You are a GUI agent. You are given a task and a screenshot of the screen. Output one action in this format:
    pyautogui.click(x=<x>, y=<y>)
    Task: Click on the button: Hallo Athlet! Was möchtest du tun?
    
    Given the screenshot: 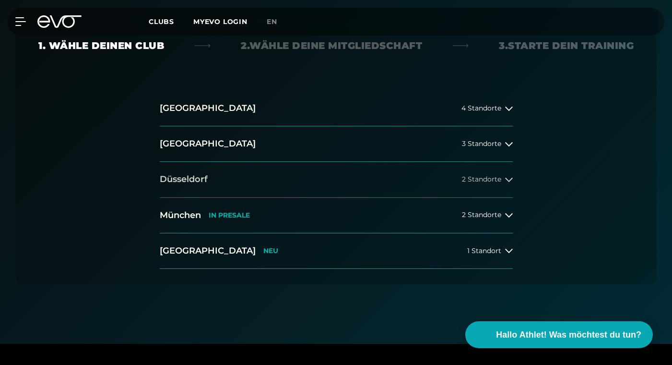 What is the action you would take?
    pyautogui.click(x=559, y=335)
    